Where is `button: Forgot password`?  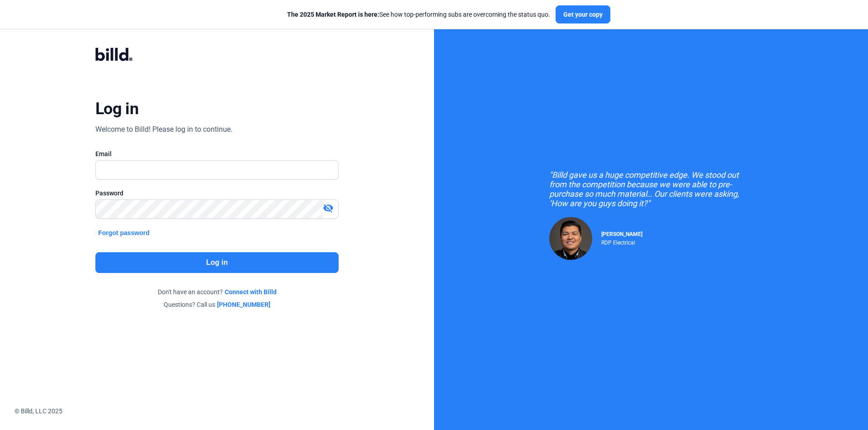 button: Forgot password is located at coordinates (124, 233).